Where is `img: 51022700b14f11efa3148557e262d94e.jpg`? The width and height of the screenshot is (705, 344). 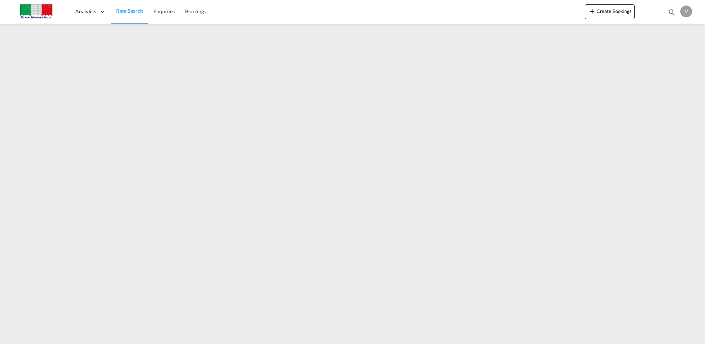
img: 51022700b14f11efa3148557e262d94e.jpg is located at coordinates (36, 11).